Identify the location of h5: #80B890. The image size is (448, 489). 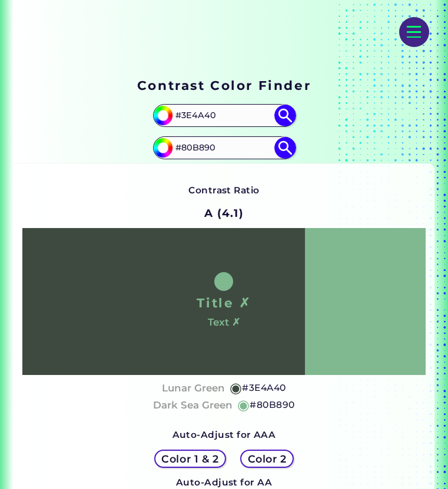
(272, 405).